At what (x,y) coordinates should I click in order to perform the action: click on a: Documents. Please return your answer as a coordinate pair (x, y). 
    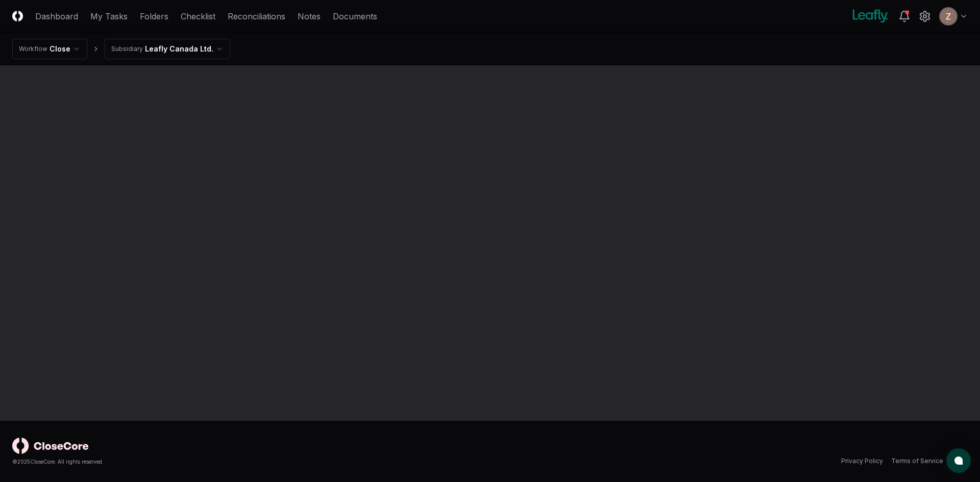
    Looking at the image, I should click on (355, 17).